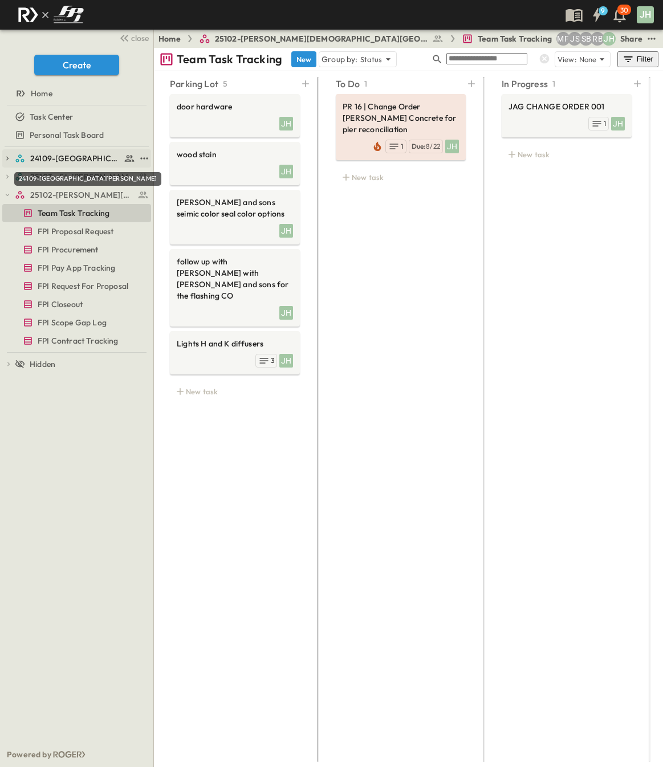 The width and height of the screenshot is (663, 767). Describe the element at coordinates (75, 322) in the screenshot. I see `a: FPI Scope Gap Log` at that location.